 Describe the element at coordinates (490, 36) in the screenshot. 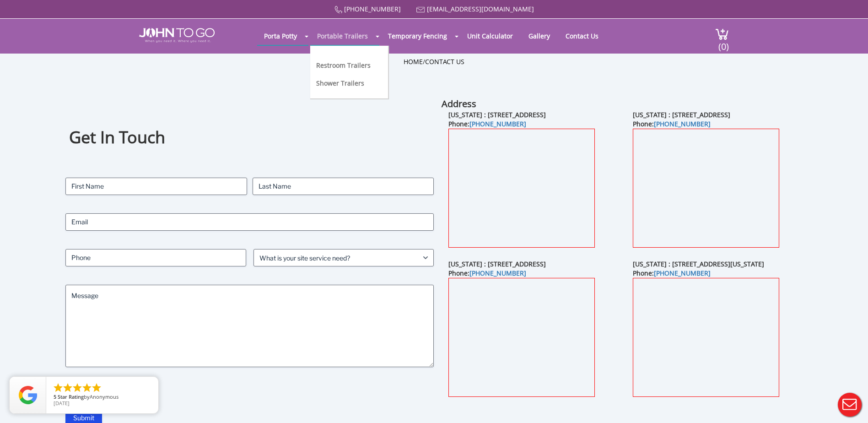

I see `a: Unit Calculator` at that location.